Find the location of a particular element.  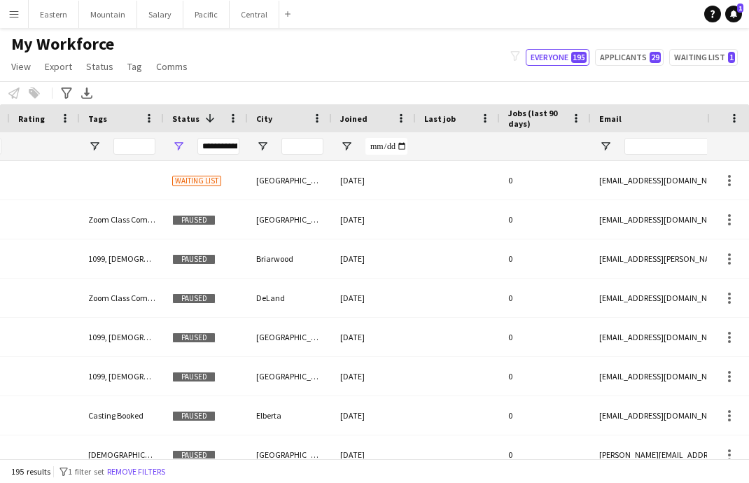

button: Waiting list1 is located at coordinates (704, 57).